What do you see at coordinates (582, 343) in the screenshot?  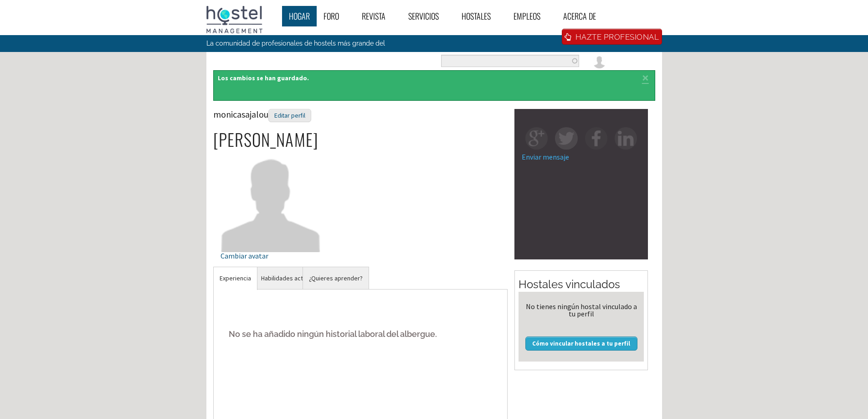 I see `a: Cómo vincular hostales a tu perfil` at bounding box center [582, 343].